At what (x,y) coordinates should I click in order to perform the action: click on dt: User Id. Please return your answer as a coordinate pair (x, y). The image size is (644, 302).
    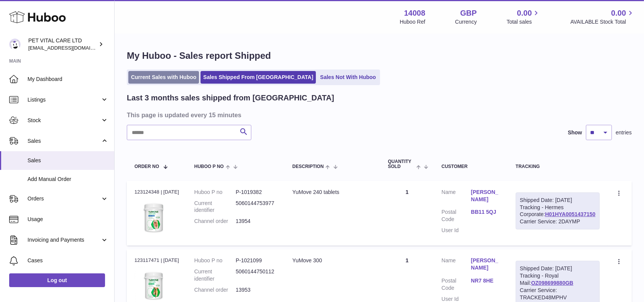
    Looking at the image, I should click on (456, 230).